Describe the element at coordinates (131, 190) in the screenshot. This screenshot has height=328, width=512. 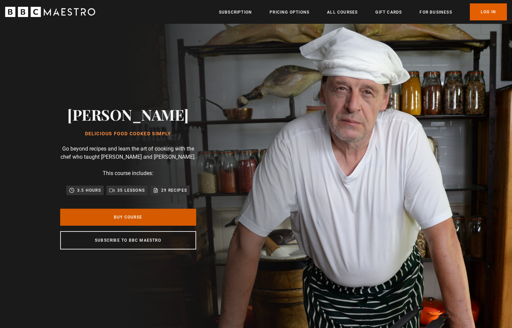
I see `p: 35 lessons` at that location.